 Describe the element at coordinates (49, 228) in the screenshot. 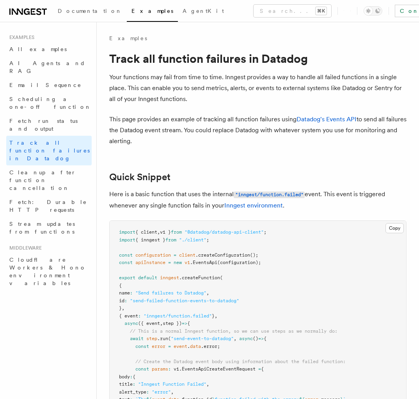

I see `a: Stream updates from functions` at that location.